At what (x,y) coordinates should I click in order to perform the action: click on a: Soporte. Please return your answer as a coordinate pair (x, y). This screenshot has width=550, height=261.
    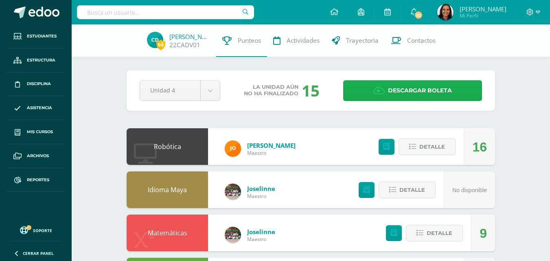
    Looking at the image, I should click on (36, 230).